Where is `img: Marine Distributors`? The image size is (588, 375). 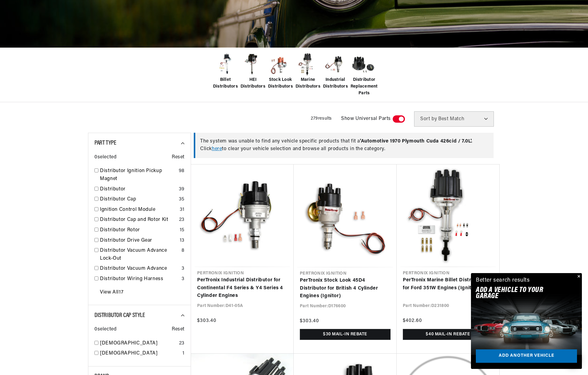 img: Marine Distributors is located at coordinates (307, 65).